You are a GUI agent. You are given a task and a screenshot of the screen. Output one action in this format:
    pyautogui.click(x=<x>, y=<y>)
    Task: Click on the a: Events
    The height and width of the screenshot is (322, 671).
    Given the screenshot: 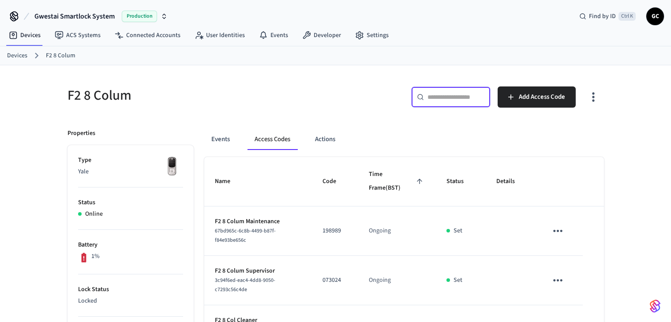 What is the action you would take?
    pyautogui.click(x=274, y=35)
    